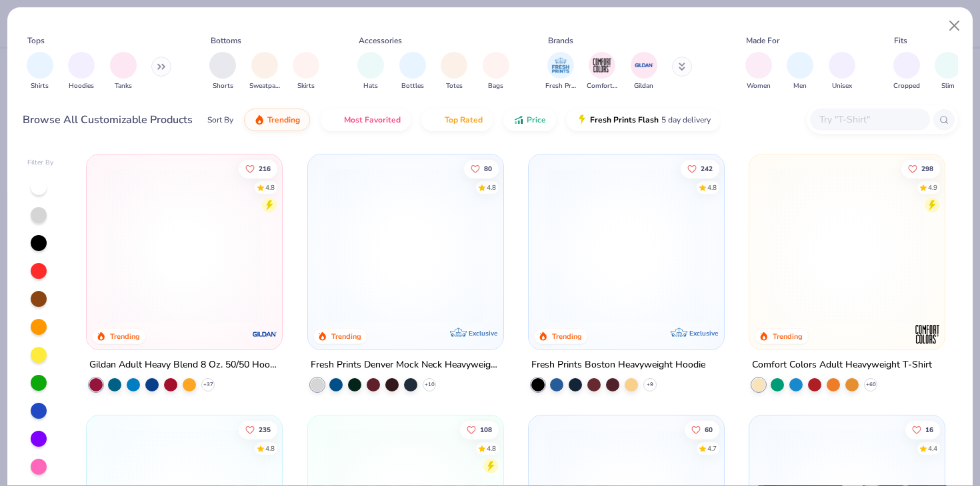 The height and width of the screenshot is (486, 980). Describe the element at coordinates (927, 169) in the screenshot. I see `span: 298` at that location.